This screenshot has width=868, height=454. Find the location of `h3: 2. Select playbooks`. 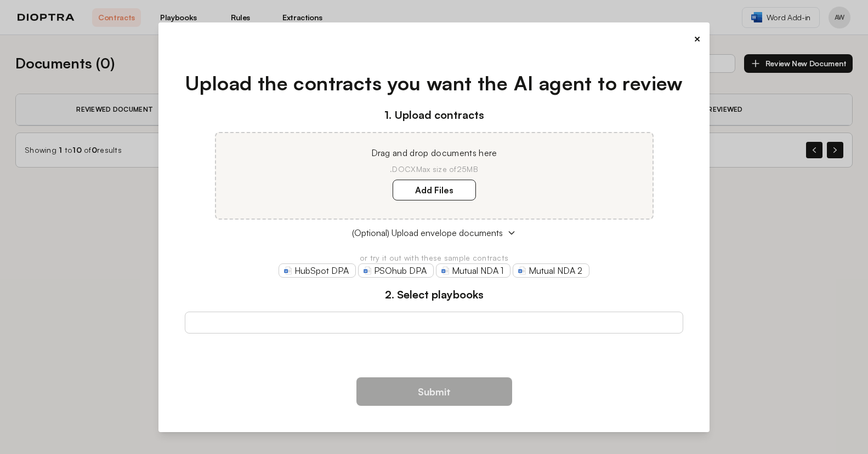

h3: 2. Select playbooks is located at coordinates (434, 295).